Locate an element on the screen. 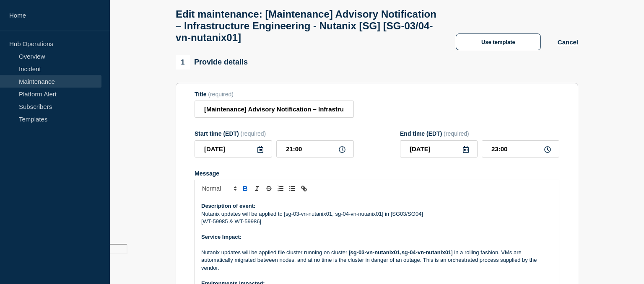 This screenshot has height=284, width=644. strong: Service Impact: is located at coordinates (221, 236).